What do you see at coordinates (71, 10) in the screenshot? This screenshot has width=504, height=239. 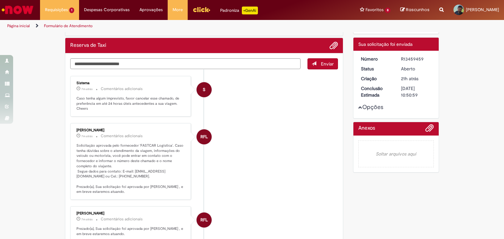 I see `span: 1` at bounding box center [71, 10].